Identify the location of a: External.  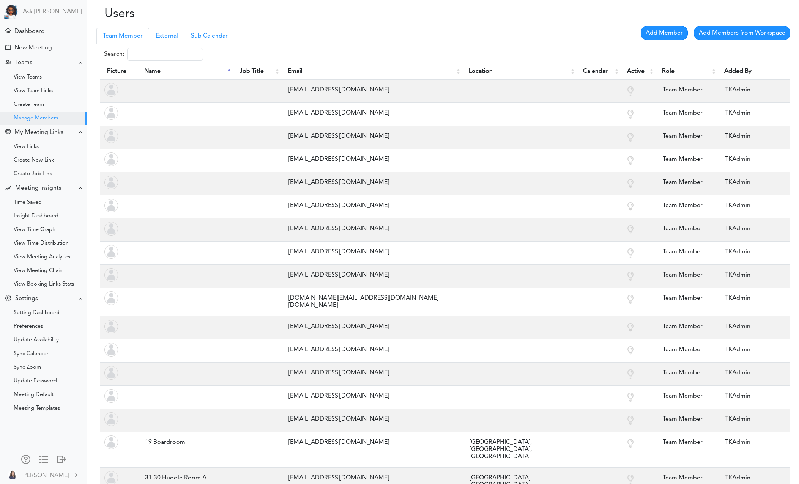
(167, 36).